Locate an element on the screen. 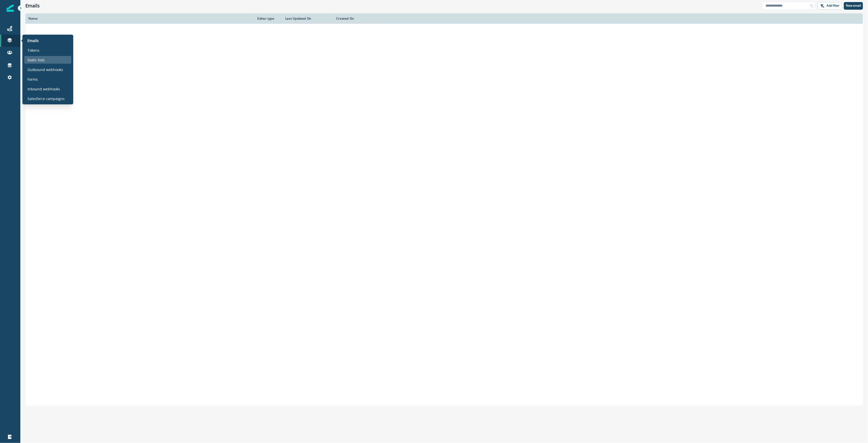 The width and height of the screenshot is (868, 443). a: Tokens is located at coordinates (48, 50).